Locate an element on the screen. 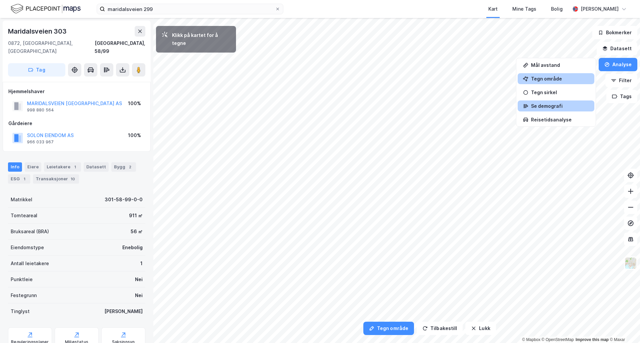  input: Søk på adresse, matrikkel, gårdeiere, leietakere eller personer is located at coordinates (190, 9).